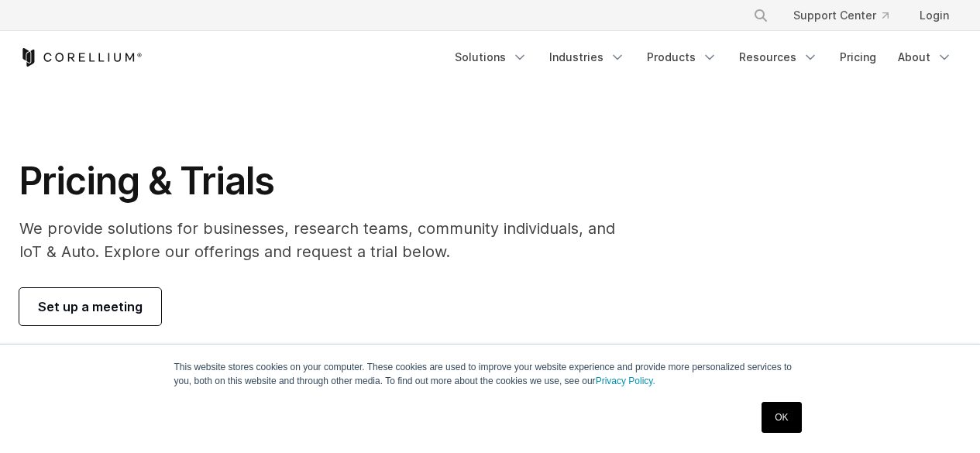 The image size is (980, 453). Describe the element at coordinates (90, 306) in the screenshot. I see `span: Set up a meeting` at that location.